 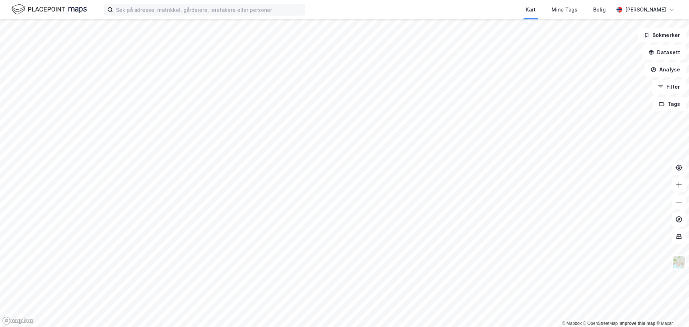 I want to click on input: Søk på adresse, matrikkel, gårdeiere, leietakere eller personer, so click(x=209, y=10).